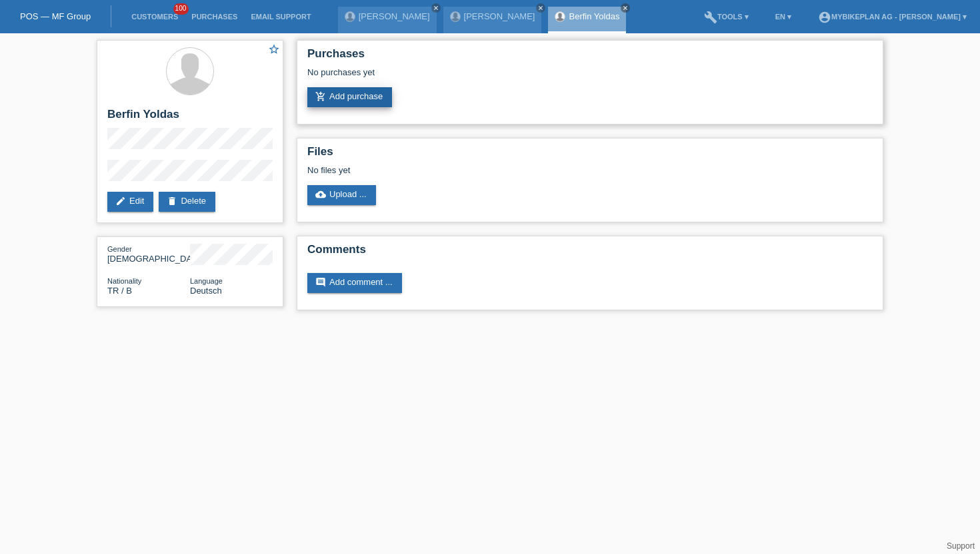  What do you see at coordinates (349, 97) in the screenshot?
I see `a: add_shopping_cartAdd purchase` at bounding box center [349, 97].